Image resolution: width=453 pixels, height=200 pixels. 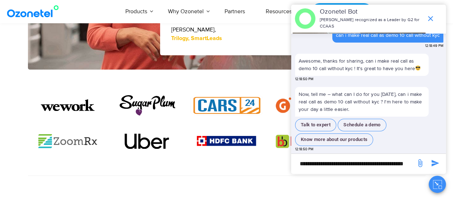 I want to click on p: Ozonetel Bot, so click(x=371, y=12).